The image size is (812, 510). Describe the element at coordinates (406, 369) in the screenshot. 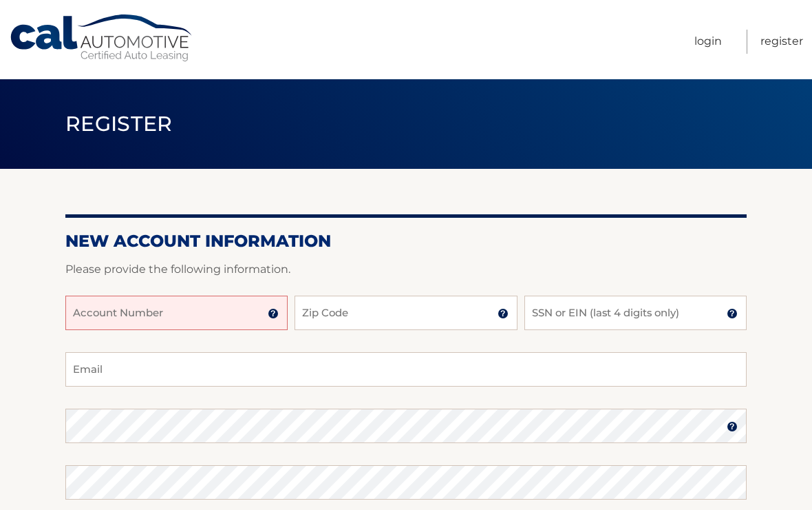

I see `input: Email` at that location.